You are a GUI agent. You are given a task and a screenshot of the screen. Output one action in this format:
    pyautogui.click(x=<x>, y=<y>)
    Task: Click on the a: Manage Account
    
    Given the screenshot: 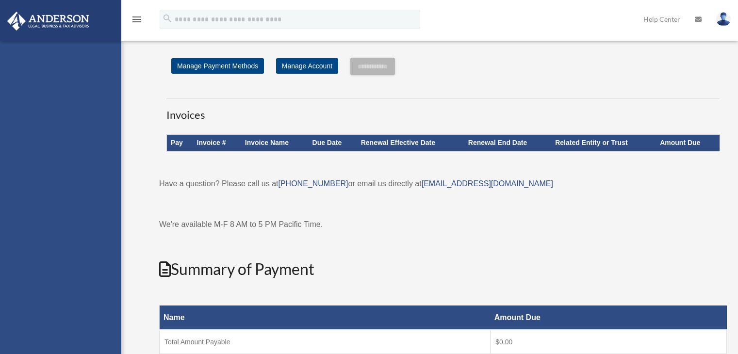 What is the action you would take?
    pyautogui.click(x=307, y=66)
    